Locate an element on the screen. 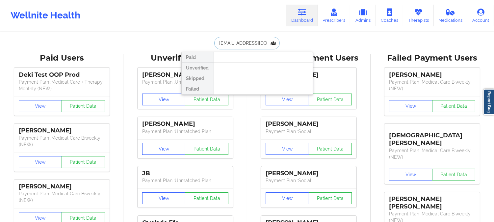 This screenshot has width=494, height=222. div: Unverified Users is located at coordinates (185, 58).